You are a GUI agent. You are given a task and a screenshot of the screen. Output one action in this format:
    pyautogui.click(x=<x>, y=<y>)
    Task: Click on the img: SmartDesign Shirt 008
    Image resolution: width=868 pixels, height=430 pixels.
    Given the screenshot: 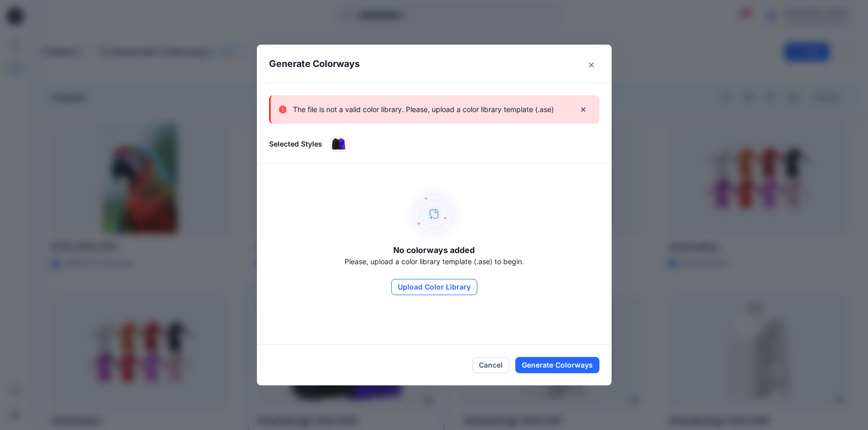 What is the action you would take?
    pyautogui.click(x=339, y=144)
    